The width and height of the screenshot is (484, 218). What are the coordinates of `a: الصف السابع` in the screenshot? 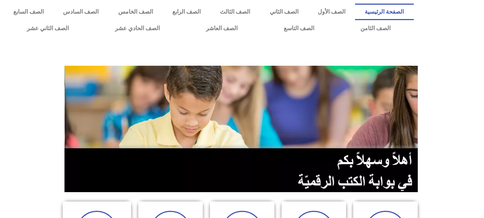 It's located at (28, 12).